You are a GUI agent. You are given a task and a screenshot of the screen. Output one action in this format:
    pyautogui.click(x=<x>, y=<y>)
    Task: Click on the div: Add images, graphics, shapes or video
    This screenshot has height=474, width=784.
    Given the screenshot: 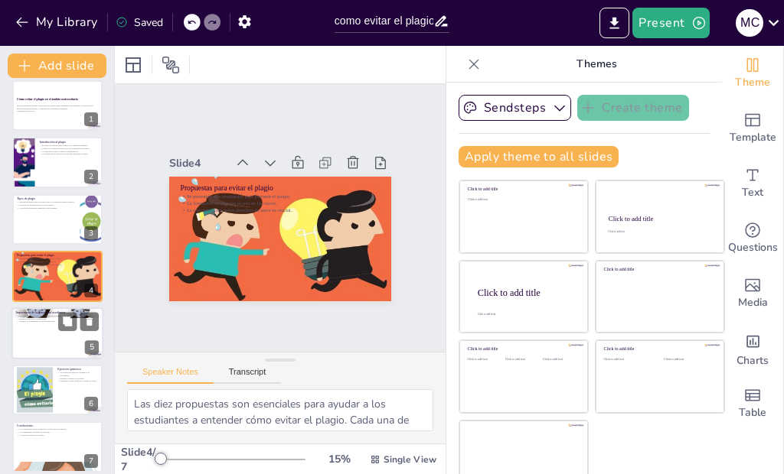 What is the action you would take?
    pyautogui.click(x=752, y=294)
    